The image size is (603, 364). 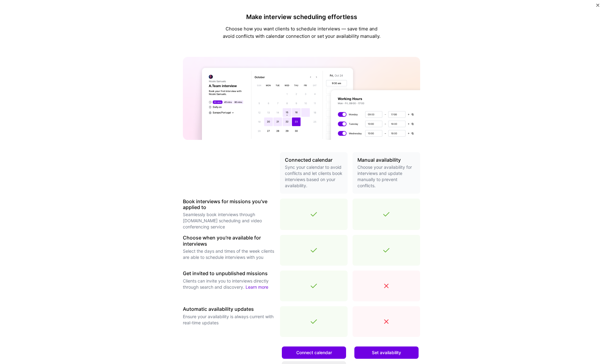 I want to click on p: Clients can invite you to interviews directly through search and discovery., so click(x=229, y=284).